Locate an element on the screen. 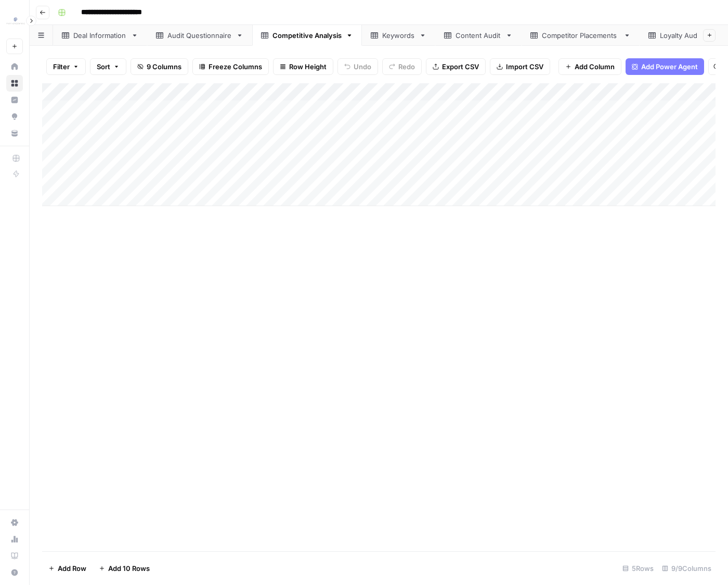 This screenshot has width=728, height=585. a: Your Data is located at coordinates (15, 133).